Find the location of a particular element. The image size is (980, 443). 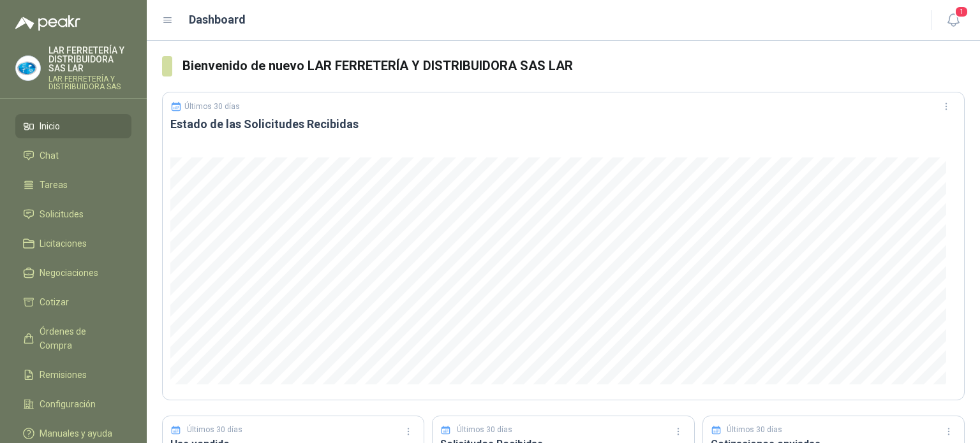

span: Cotizar is located at coordinates (54, 302).